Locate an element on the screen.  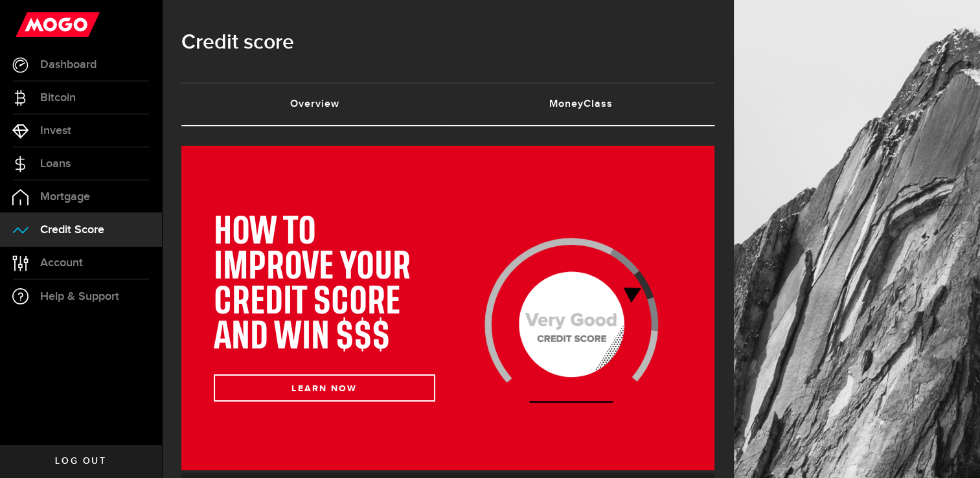
ul: Tabs Navigation is located at coordinates (448, 104).